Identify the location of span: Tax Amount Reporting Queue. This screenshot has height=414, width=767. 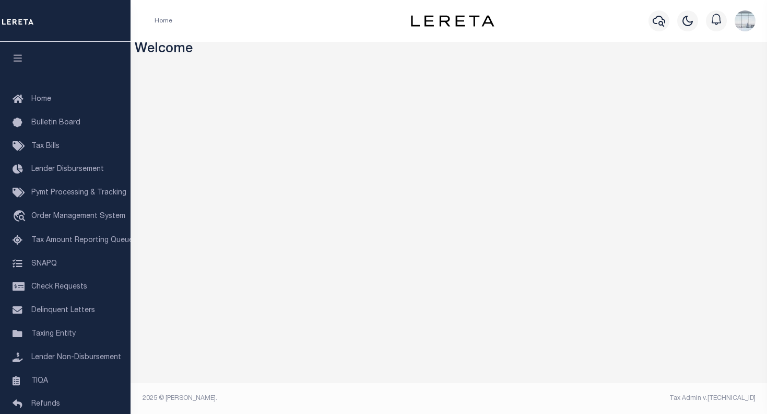
(82, 240).